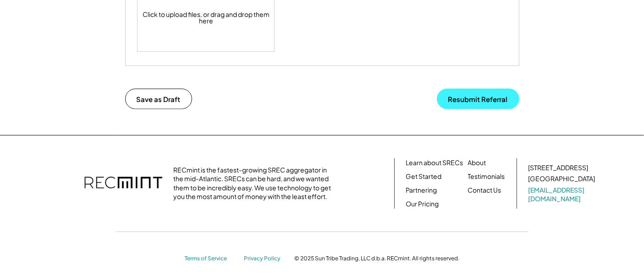 The width and height of the screenshot is (644, 280). I want to click on a: Learn about SRECs, so click(434, 163).